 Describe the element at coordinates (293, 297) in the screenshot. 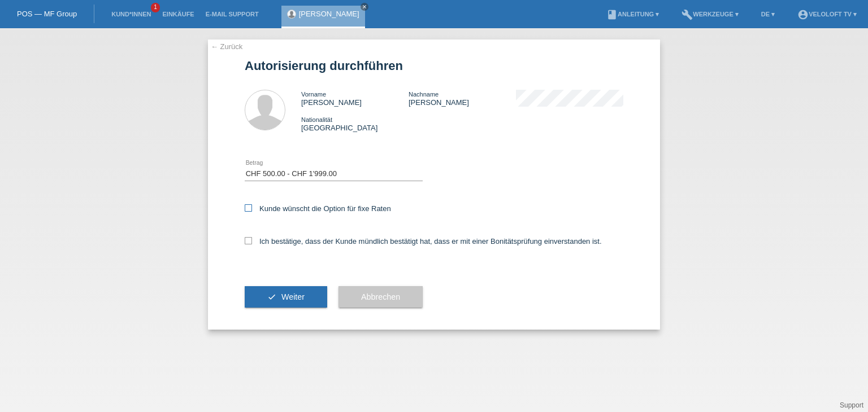

I see `span: Weiter` at that location.